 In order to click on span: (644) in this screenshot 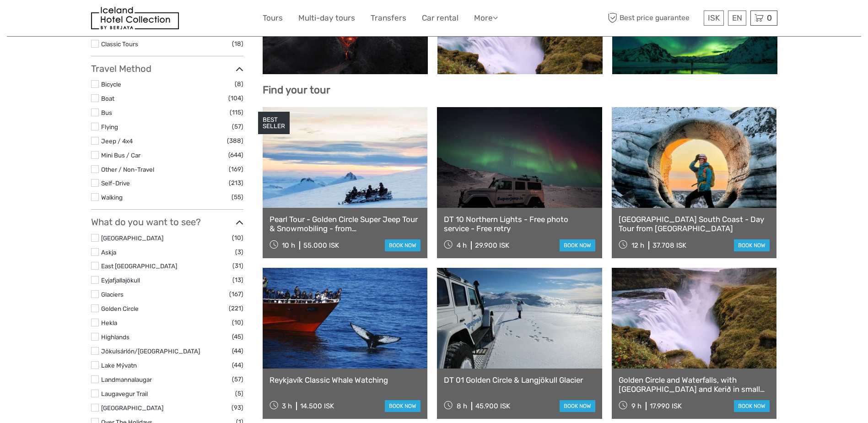, I will do `click(236, 155)`.